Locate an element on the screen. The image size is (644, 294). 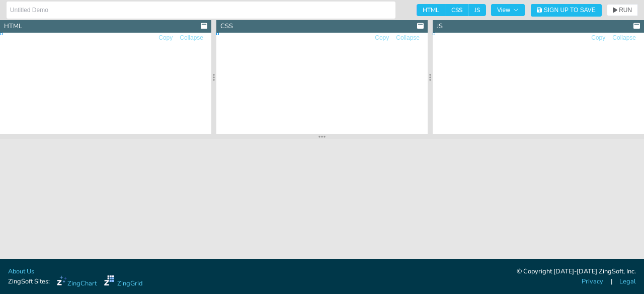
a: About Us is located at coordinates (21, 272).